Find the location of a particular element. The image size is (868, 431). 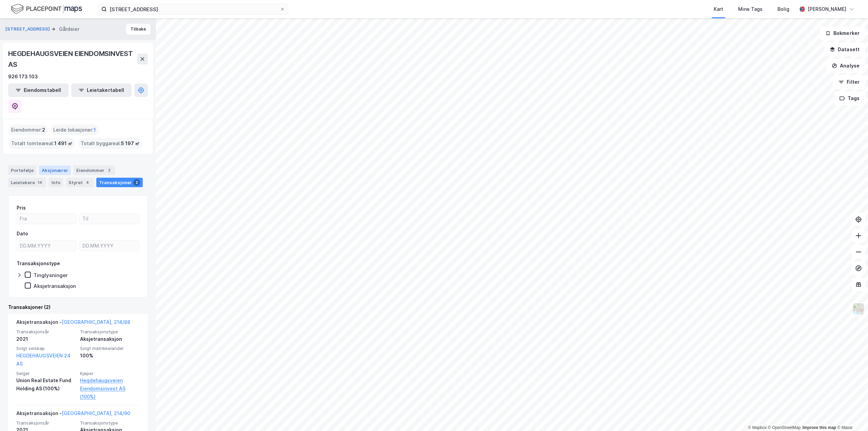

input: Til is located at coordinates (109, 219).